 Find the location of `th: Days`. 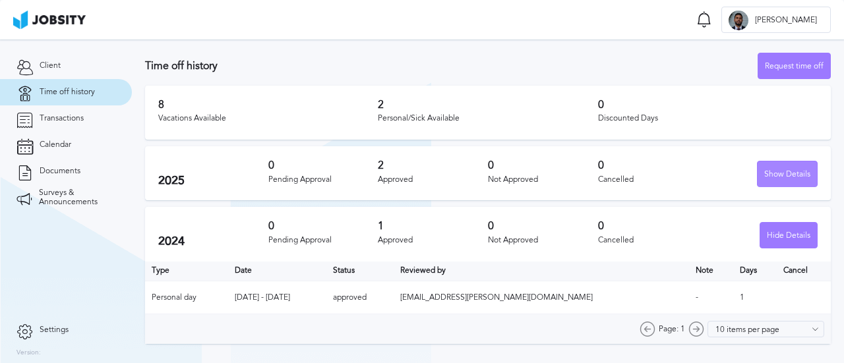

th: Days is located at coordinates (755, 272).